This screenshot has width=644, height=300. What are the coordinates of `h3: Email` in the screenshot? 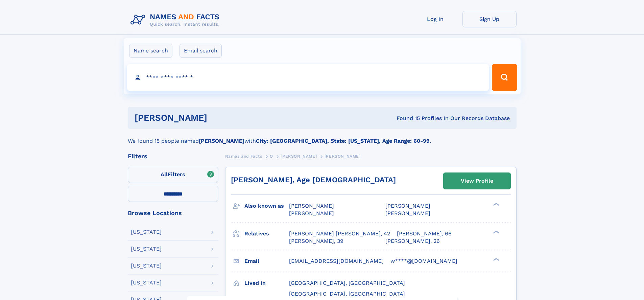 It's located at (267, 261).